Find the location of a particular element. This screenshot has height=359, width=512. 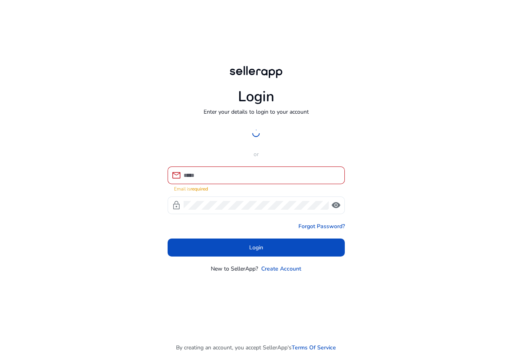

span: mail is located at coordinates (176, 175).